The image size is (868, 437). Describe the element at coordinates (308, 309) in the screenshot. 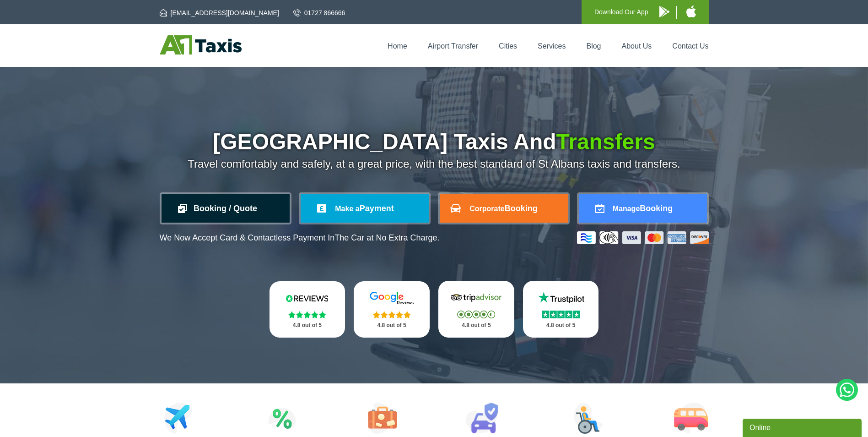

I see `a: Reviews.io Stars 4.8 out of 5` at that location.